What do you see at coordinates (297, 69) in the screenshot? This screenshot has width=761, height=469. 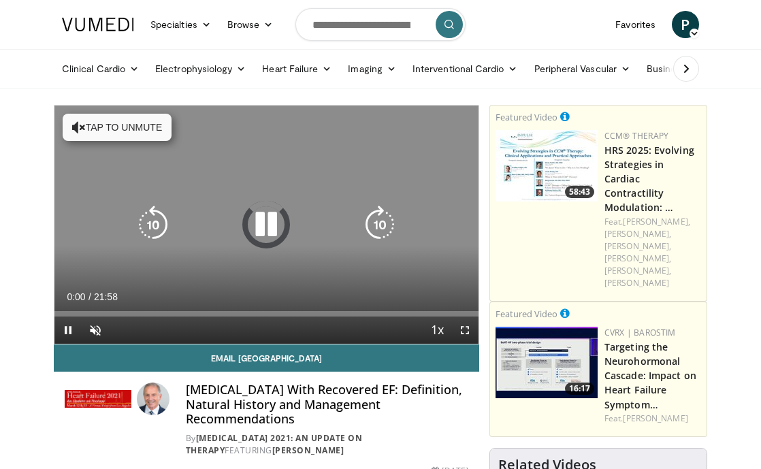 I see `a: Heart Failure` at bounding box center [297, 69].